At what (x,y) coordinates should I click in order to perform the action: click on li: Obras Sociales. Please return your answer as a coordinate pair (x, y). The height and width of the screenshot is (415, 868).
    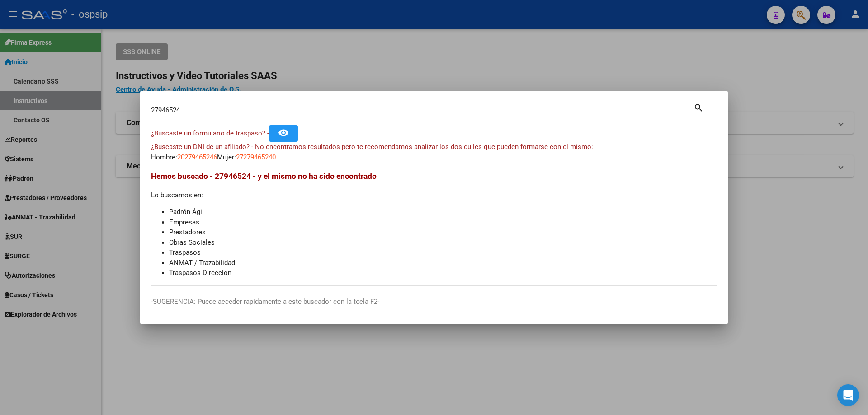
    Looking at the image, I should click on (443, 243).